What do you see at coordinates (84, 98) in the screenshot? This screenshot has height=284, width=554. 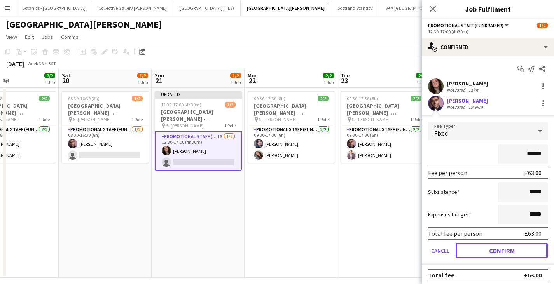 I see `span: 08:30-16:30 (8h)` at bounding box center [84, 98].